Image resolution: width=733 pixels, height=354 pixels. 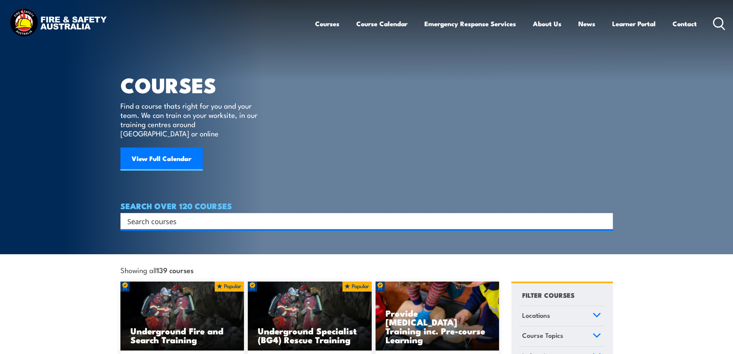 I want to click on a: News, so click(x=587, y=23).